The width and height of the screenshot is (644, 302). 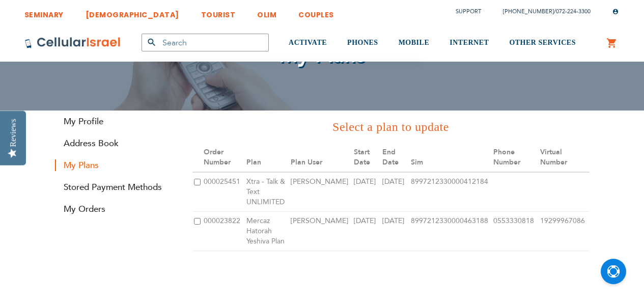 What do you see at coordinates (307, 43) in the screenshot?
I see `span: ACTIVATE` at bounding box center [307, 43].